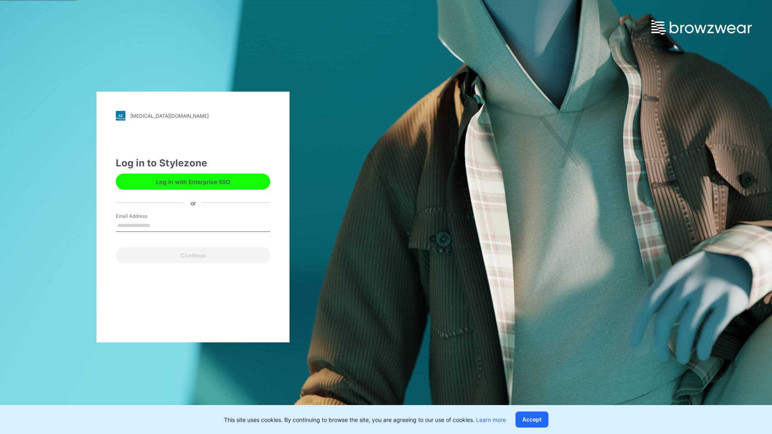  I want to click on button: Accept, so click(532, 420).